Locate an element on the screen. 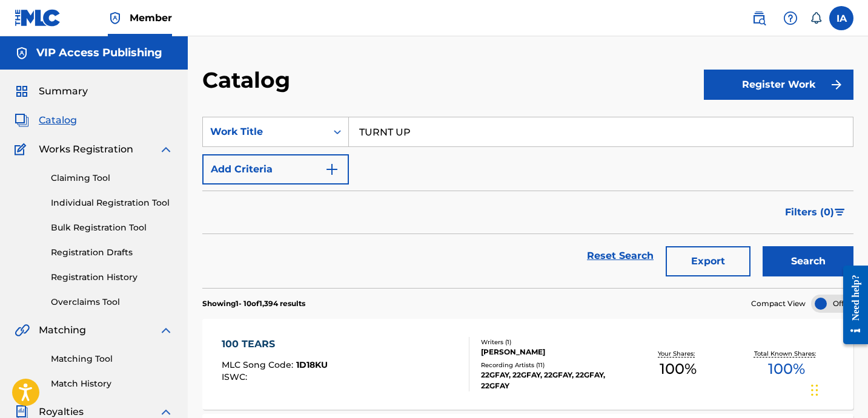 This screenshot has width=868, height=418. span: ISWC : is located at coordinates (236, 377).